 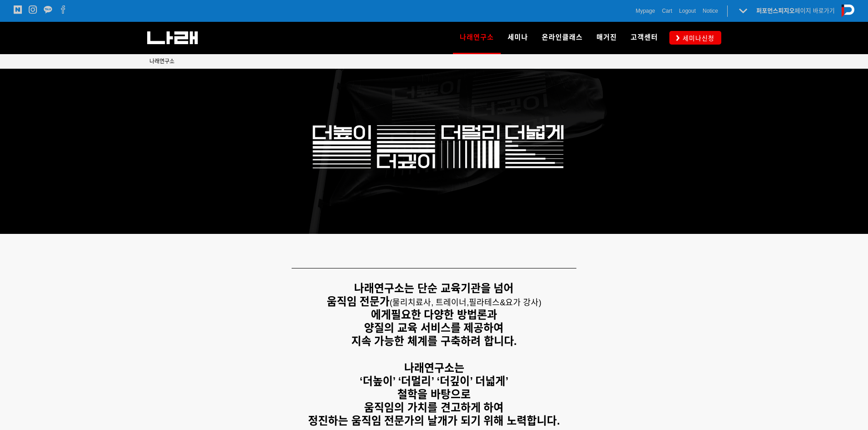 I want to click on strong: 나래연구소는 단순 교육기관을 넘어, so click(x=434, y=288).